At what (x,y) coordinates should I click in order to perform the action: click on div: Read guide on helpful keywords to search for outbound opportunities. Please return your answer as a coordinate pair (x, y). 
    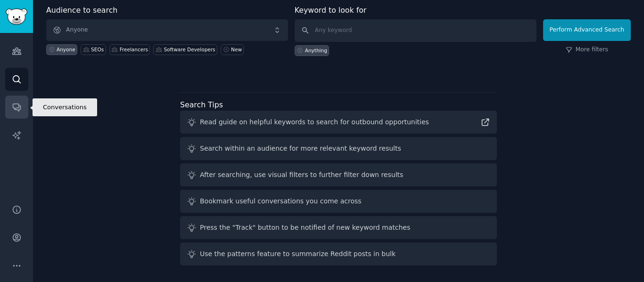
    Looking at the image, I should click on (315, 122).